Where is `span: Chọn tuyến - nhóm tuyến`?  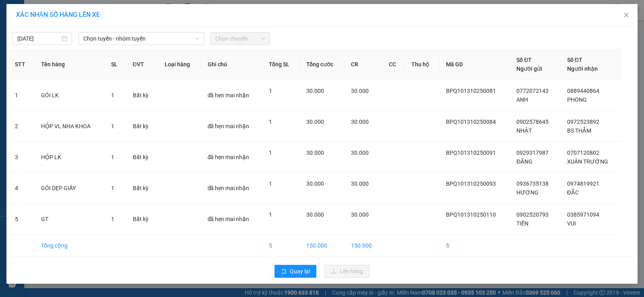 span: Chọn tuyến - nhóm tuyến is located at coordinates (141, 38).